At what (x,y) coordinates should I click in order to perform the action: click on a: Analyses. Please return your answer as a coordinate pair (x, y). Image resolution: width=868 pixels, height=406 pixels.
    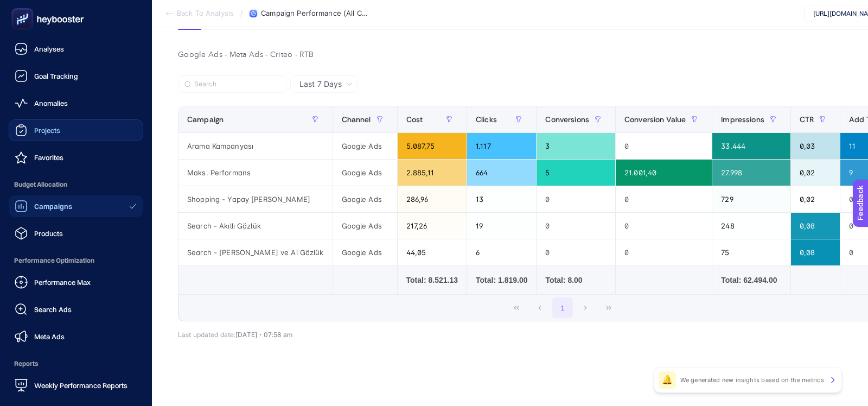
    Looking at the image, I should click on (76, 49).